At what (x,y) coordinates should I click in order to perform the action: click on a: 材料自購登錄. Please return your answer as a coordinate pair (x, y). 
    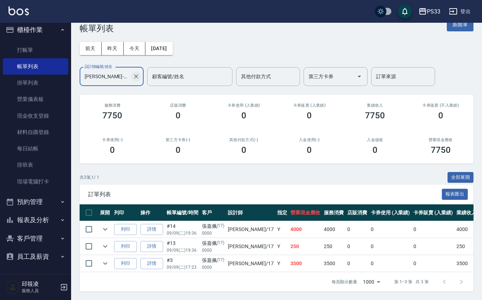
    Looking at the image, I should click on (36, 132).